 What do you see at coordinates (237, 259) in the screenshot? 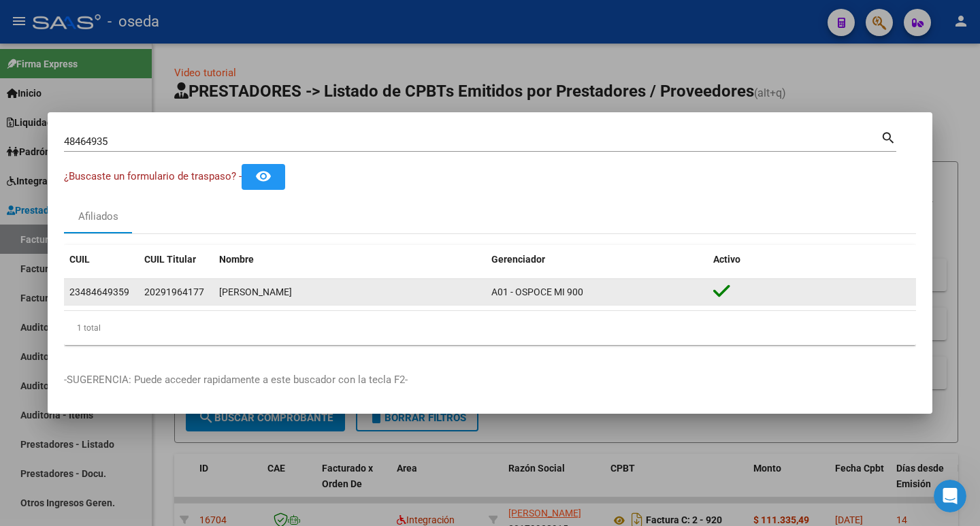
I see `span: Nombre` at bounding box center [237, 259].